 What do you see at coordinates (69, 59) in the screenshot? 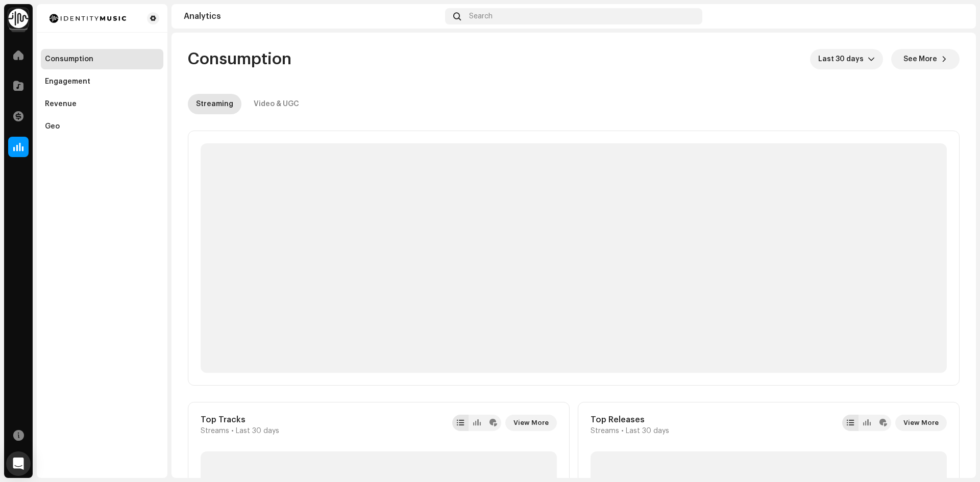
I see `div: Consumption` at bounding box center [69, 59].